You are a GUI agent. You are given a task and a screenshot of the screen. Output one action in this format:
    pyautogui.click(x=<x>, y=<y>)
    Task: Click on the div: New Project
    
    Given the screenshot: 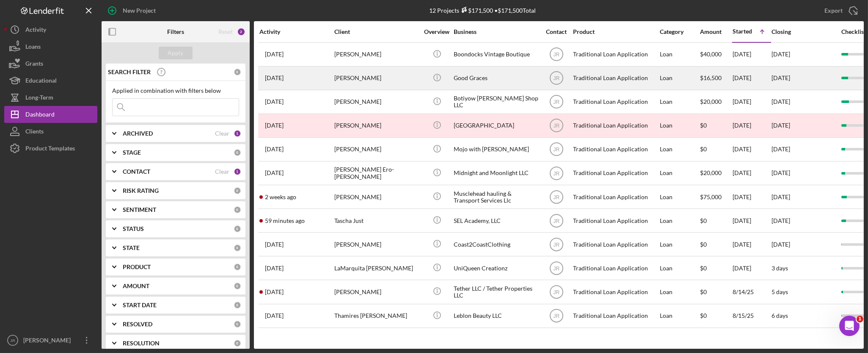 What is the action you would take?
    pyautogui.click(x=139, y=11)
    